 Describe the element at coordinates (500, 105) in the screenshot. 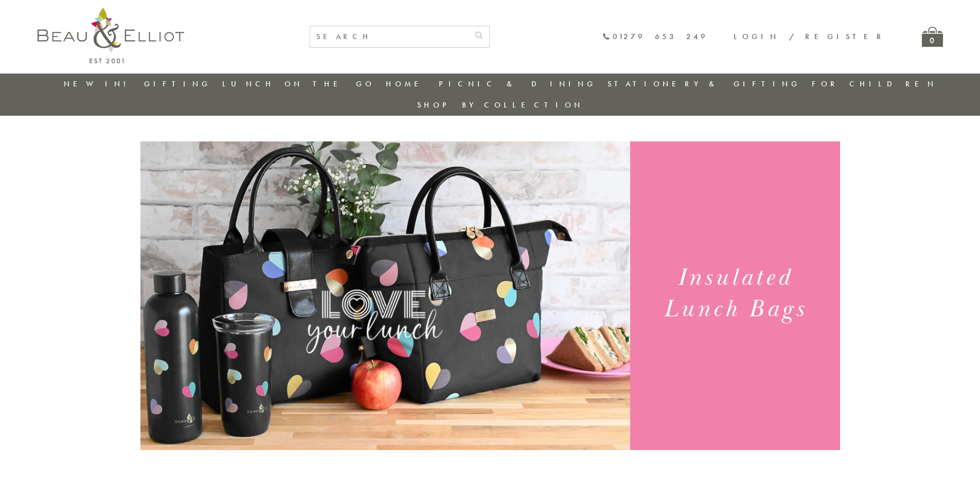

I see `a: Shop by collection` at that location.